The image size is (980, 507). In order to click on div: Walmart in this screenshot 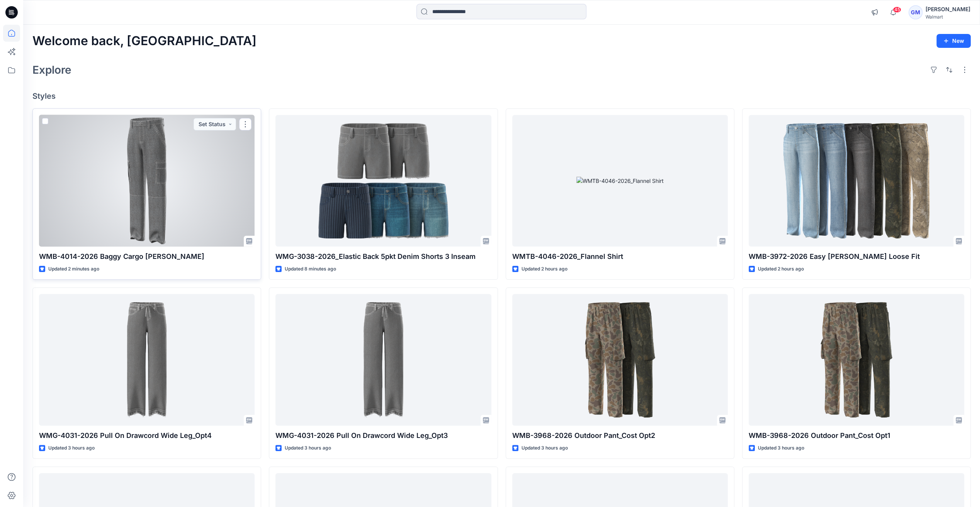, I will do `click(948, 17)`.